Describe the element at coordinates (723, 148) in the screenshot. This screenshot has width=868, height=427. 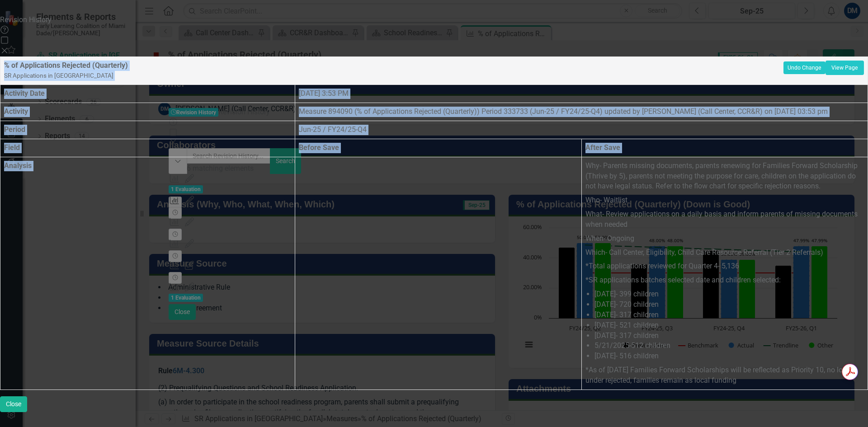
I see `th: After Save` at that location.